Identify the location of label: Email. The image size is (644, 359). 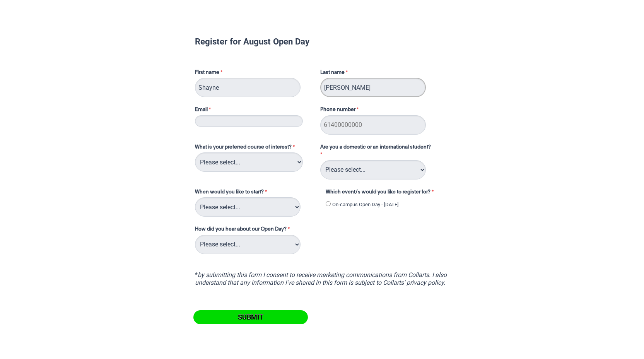
(254, 110).